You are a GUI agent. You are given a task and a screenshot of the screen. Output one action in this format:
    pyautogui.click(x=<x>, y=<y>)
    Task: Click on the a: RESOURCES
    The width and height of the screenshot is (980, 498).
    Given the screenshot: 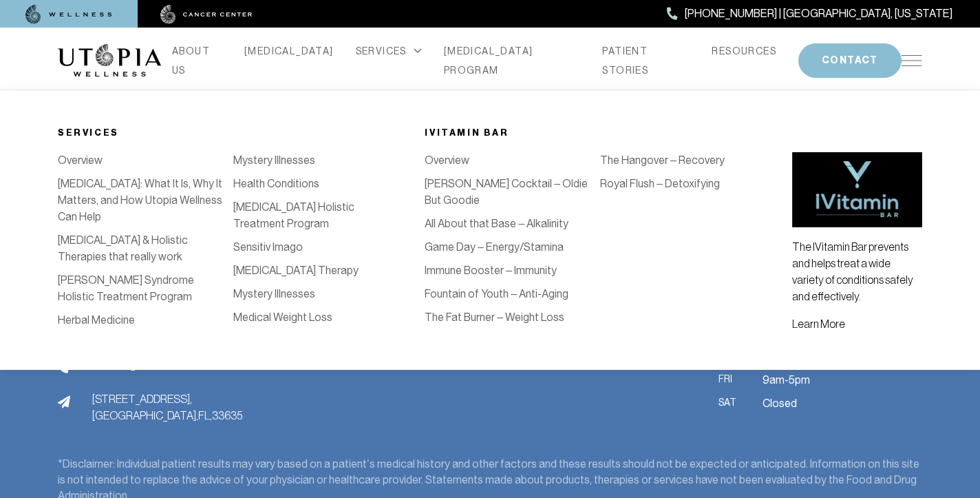 What is the action you would take?
    pyautogui.click(x=744, y=51)
    